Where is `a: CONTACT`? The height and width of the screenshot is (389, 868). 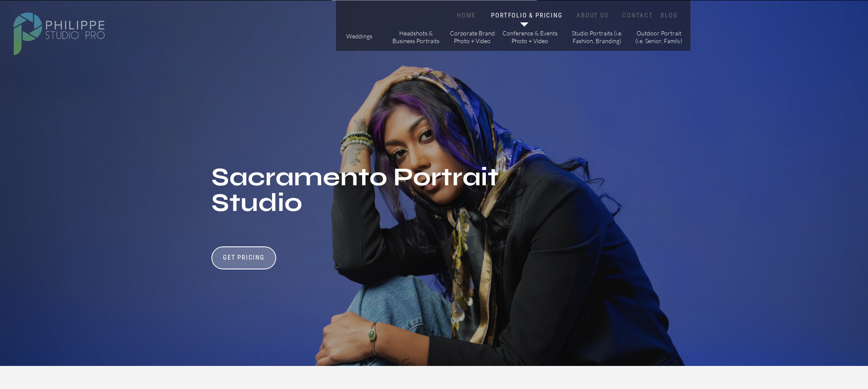
a: CONTACT is located at coordinates (638, 16).